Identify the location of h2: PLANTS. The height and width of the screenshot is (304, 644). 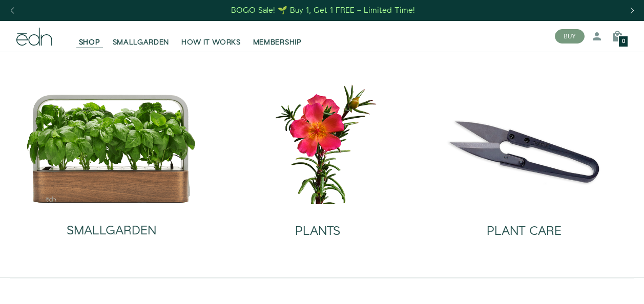
(317, 231).